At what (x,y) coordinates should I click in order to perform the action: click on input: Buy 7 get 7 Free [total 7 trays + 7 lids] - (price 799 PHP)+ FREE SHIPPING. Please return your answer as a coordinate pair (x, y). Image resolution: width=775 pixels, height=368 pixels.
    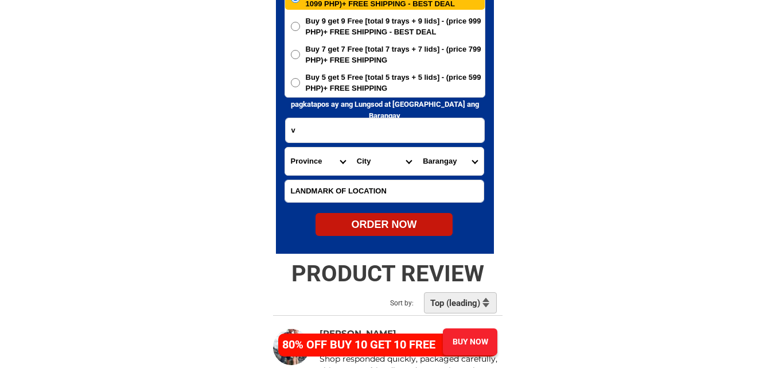
    Looking at the image, I should click on (296, 55).